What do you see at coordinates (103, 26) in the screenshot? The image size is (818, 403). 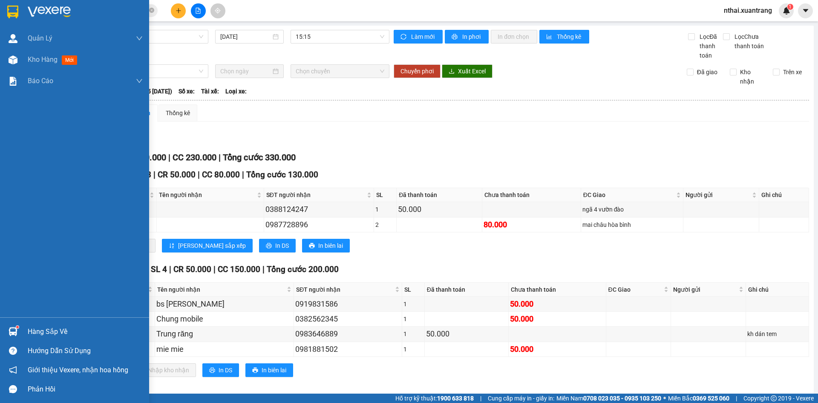 I see `span: 0981 559 551` at bounding box center [103, 26].